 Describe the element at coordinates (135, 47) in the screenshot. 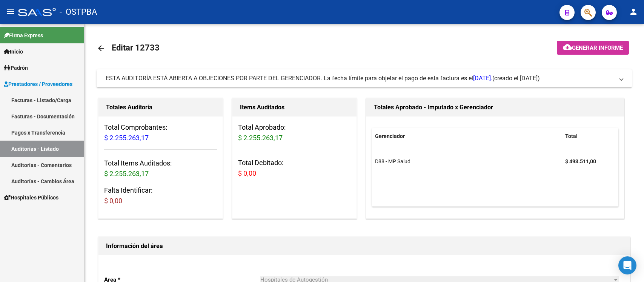

I see `span: Editar 12733` at that location.